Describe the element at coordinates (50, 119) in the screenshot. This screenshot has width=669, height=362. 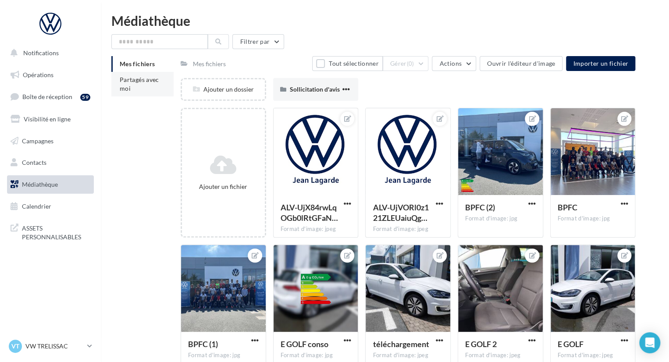
I see `a: Visibilité en ligne` at that location.